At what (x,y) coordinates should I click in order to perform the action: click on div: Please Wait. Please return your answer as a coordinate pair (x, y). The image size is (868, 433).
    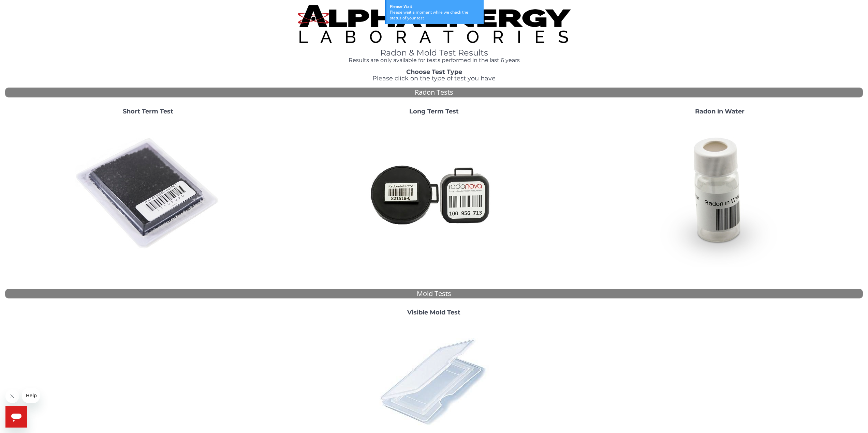
    Looking at the image, I should click on (435, 7).